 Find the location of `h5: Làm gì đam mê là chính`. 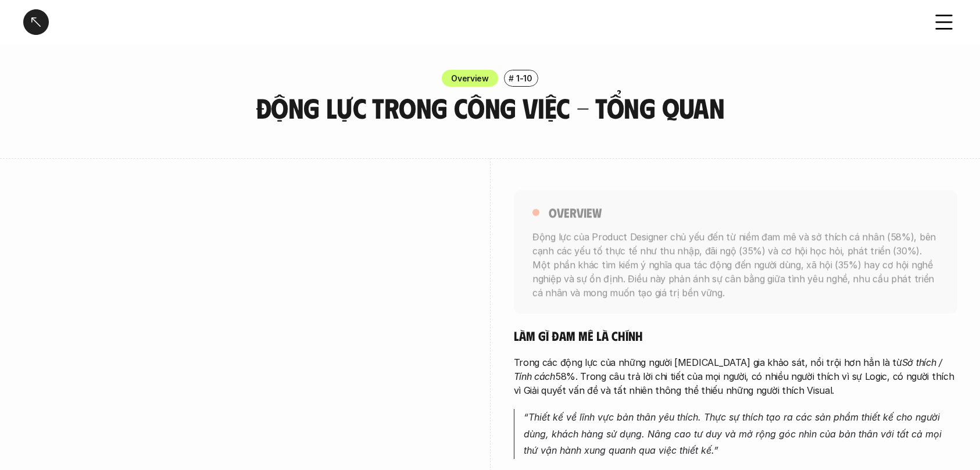

h5: Làm gì đam mê là chính is located at coordinates (735, 336).